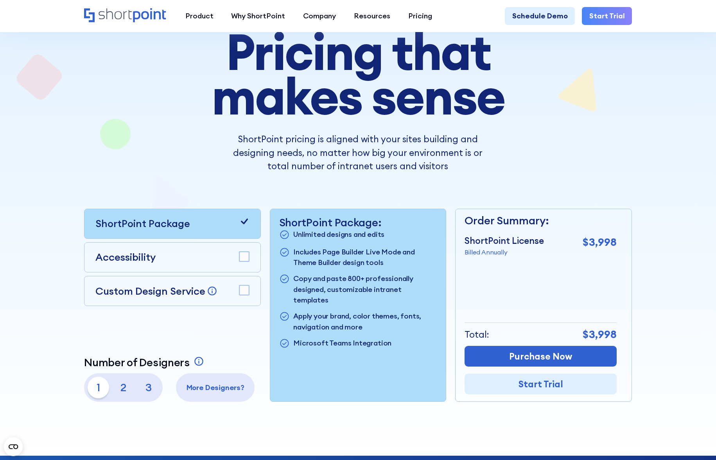 This screenshot has width=716, height=460. I want to click on p: Total:, so click(477, 335).